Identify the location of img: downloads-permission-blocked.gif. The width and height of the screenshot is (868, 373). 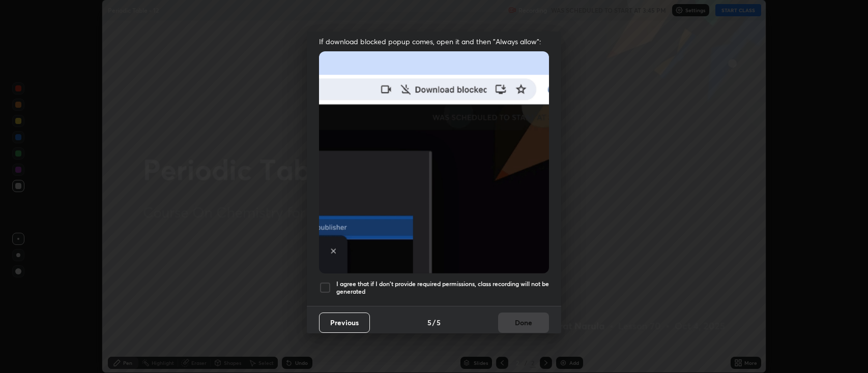
(434, 162).